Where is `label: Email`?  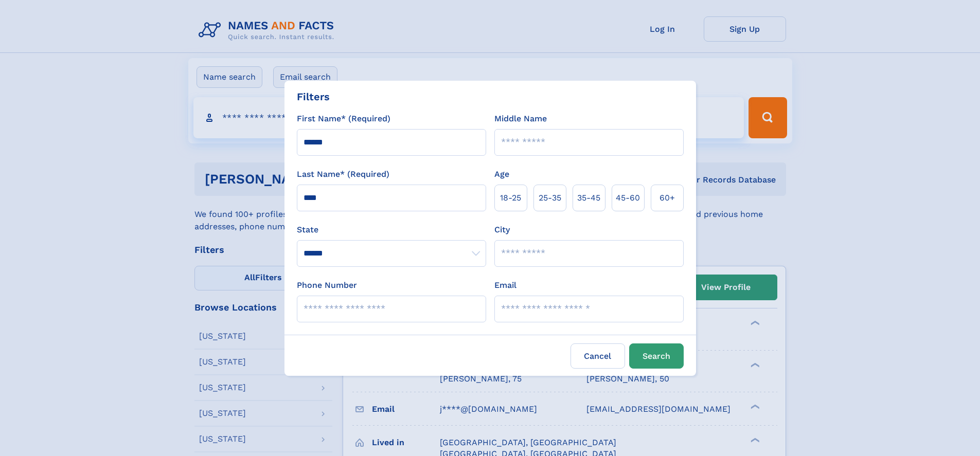
label: Email is located at coordinates (505, 285).